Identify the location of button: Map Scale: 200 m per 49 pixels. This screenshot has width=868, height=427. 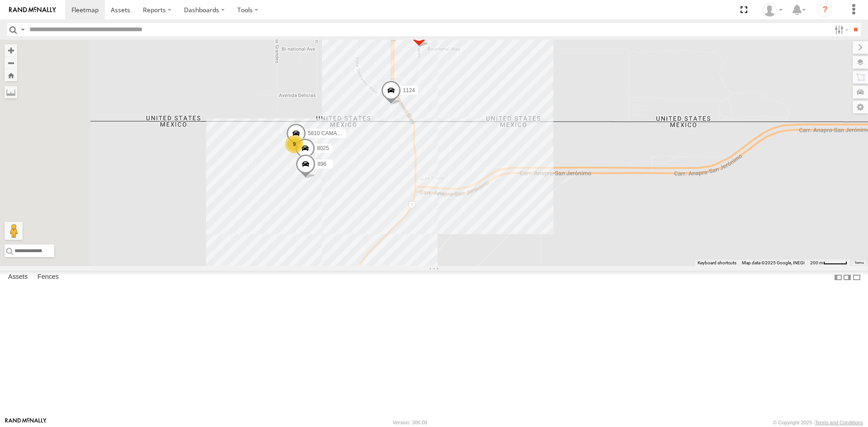
(829, 263).